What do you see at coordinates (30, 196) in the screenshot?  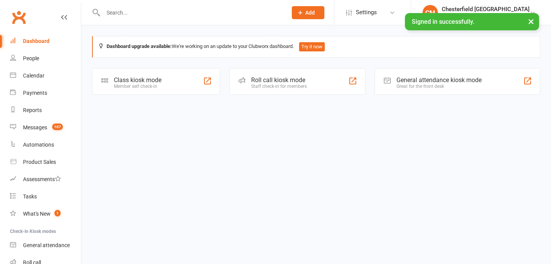 I see `div: Tasks` at bounding box center [30, 196].